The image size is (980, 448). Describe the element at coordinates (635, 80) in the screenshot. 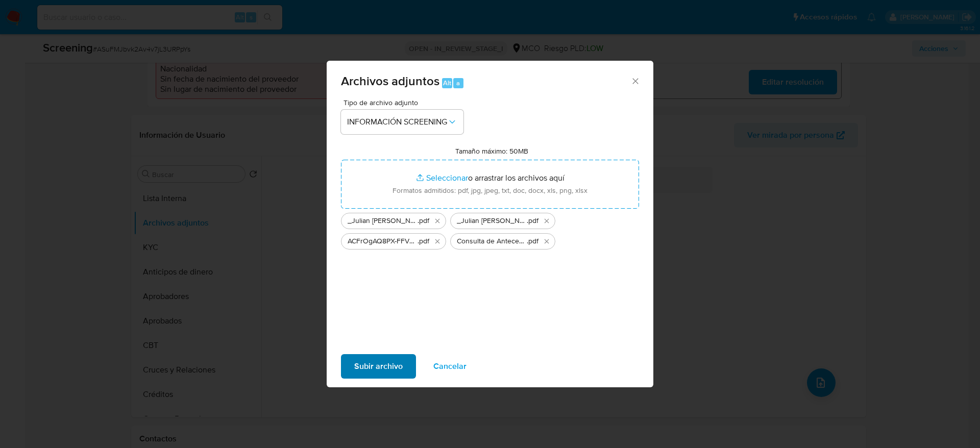

I see `button: Cerrar` at that location.